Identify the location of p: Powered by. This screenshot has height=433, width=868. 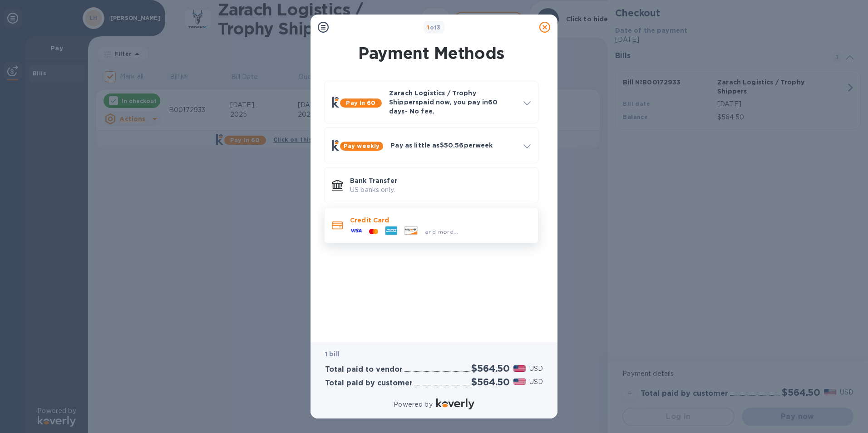
(412, 404).